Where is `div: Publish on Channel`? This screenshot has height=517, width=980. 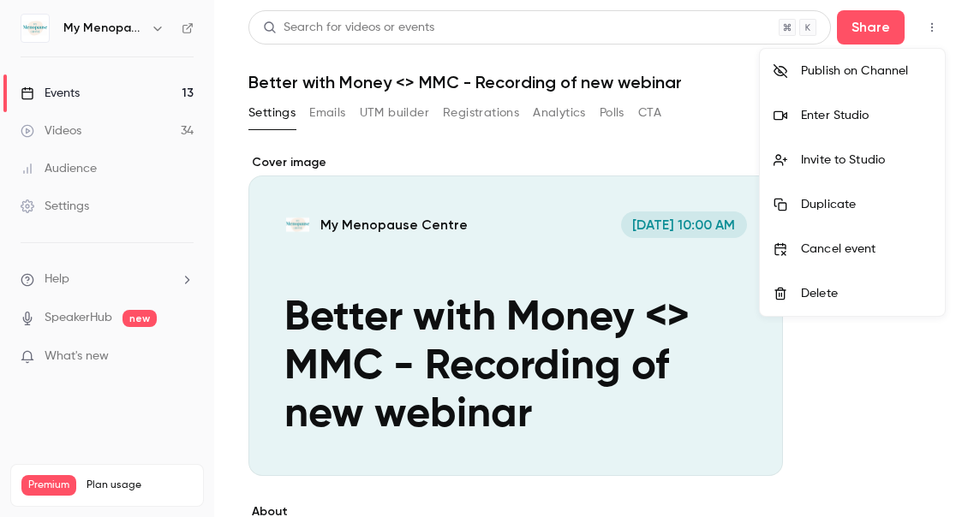
div: Publish on Channel is located at coordinates (866, 71).